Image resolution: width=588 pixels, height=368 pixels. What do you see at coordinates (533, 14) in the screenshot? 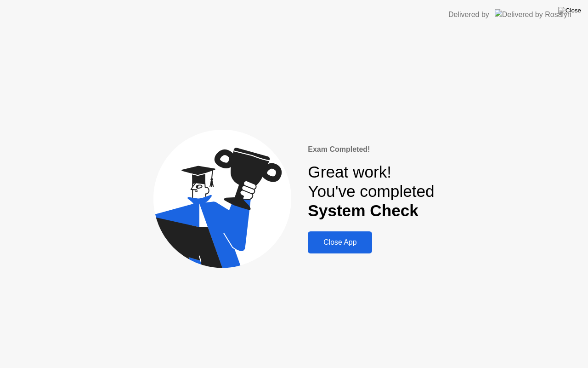
I see `img: Delivered by Rosalyn` at bounding box center [533, 14].